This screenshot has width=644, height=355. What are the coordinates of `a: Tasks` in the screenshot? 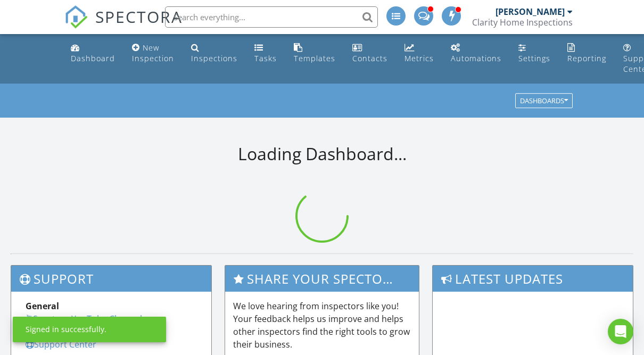 It's located at (265, 53).